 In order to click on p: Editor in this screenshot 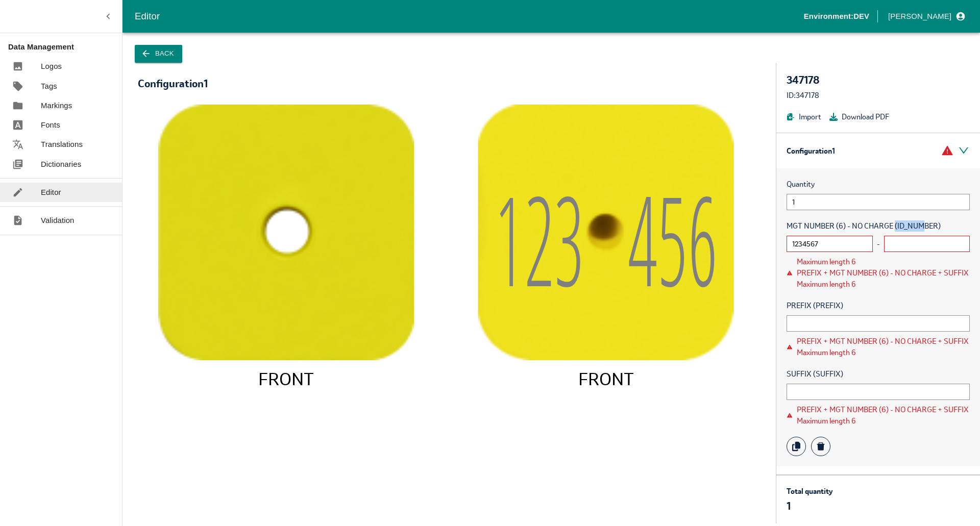, I will do `click(51, 193)`.